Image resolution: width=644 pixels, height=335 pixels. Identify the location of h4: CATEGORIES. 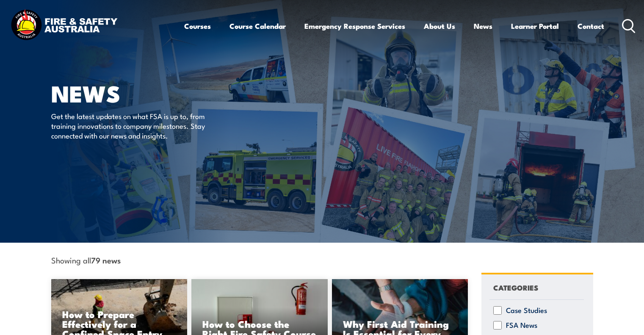
(515, 287).